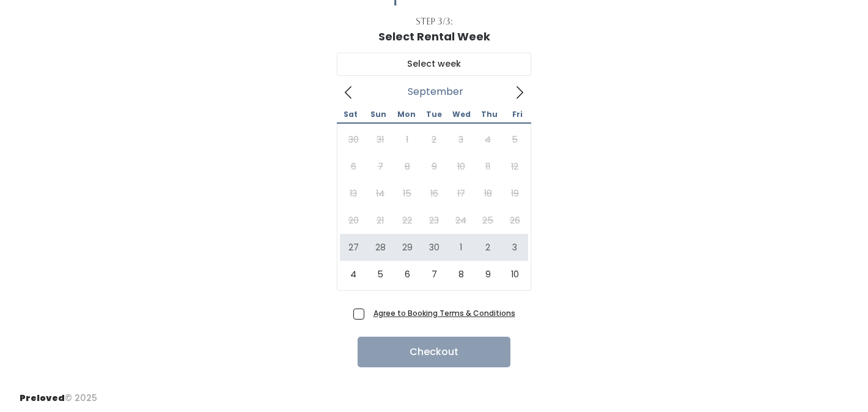 This screenshot has height=412, width=868. I want to click on span: October 2, 2025, so click(488, 247).